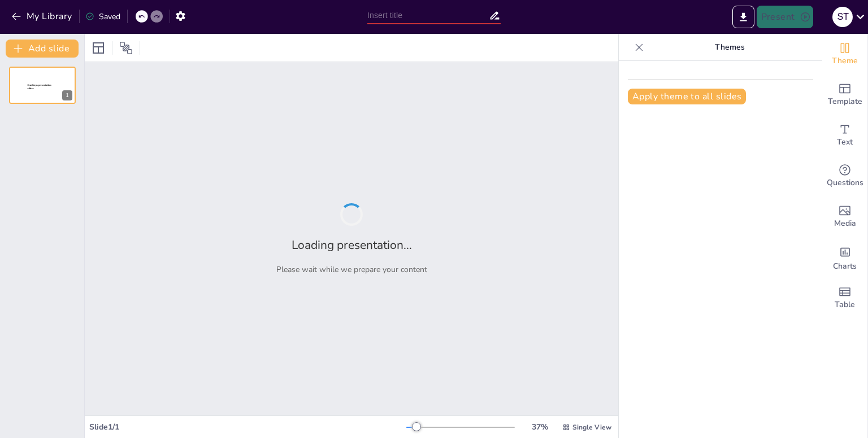 This screenshot has height=438, width=868. What do you see at coordinates (844, 95) in the screenshot?
I see `div: Add ready made slides` at bounding box center [844, 95].